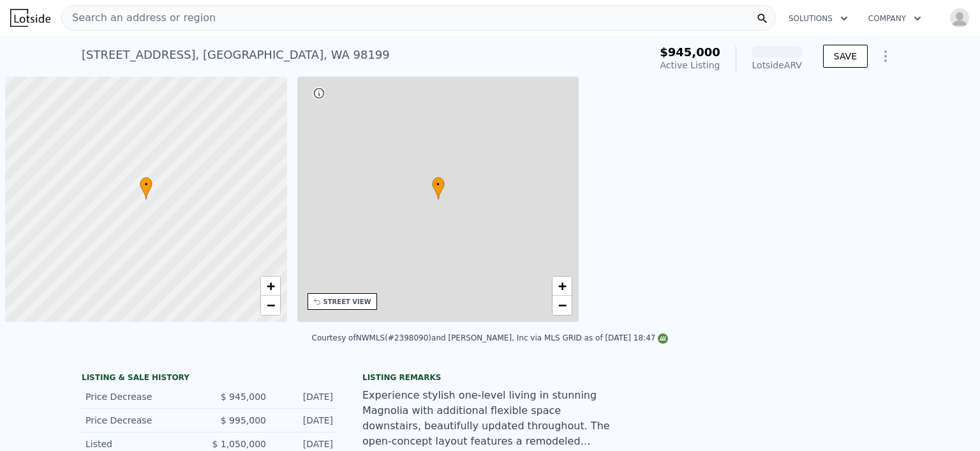 The image size is (980, 451). Describe the element at coordinates (663, 339) in the screenshot. I see `img: NWMLS Logo` at that location.